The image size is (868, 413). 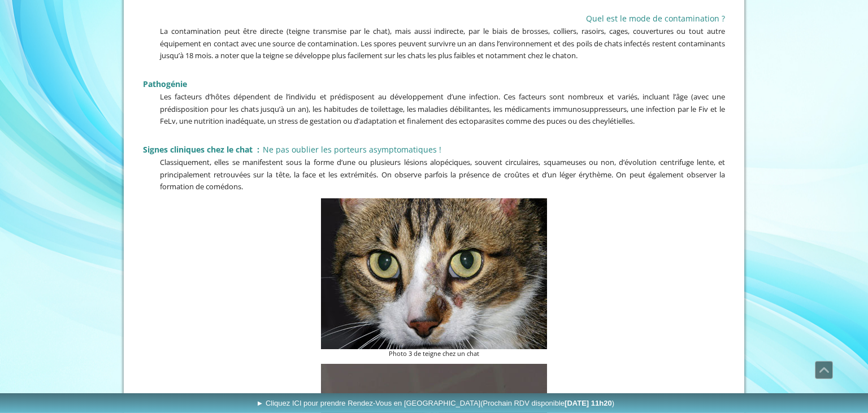 I want to click on a: Défiler vers le haut, so click(x=824, y=370).